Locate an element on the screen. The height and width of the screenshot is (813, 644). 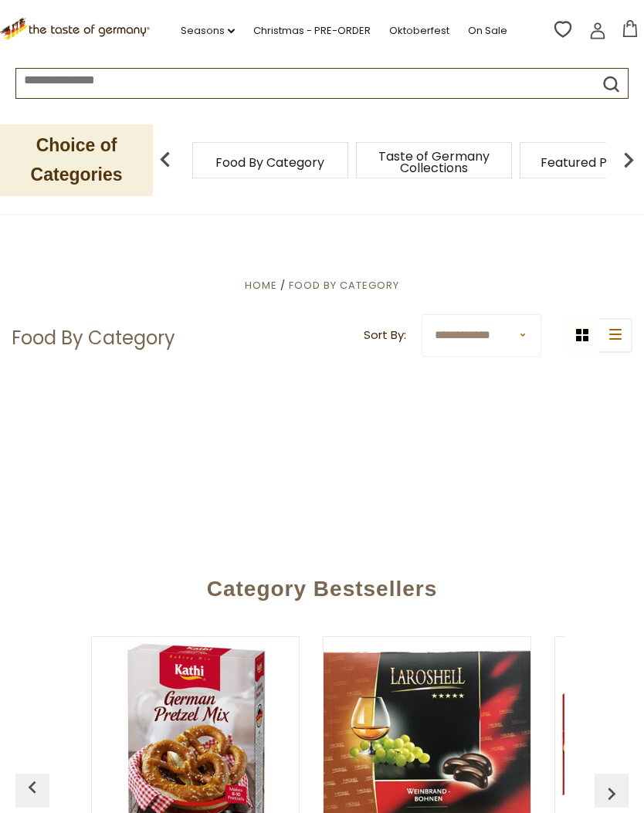
a: Oktoberfest is located at coordinates (419, 31).